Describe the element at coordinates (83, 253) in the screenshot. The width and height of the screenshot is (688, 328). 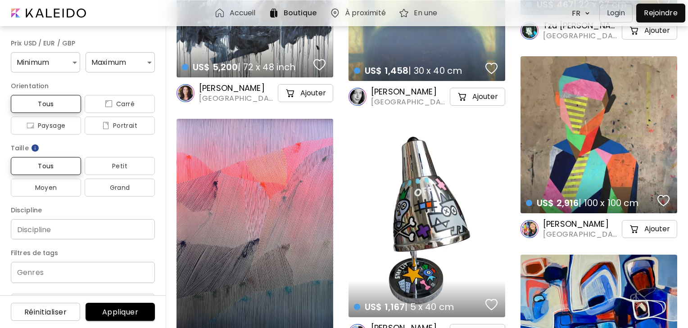
I see `h6: Filtres de tags` at that location.